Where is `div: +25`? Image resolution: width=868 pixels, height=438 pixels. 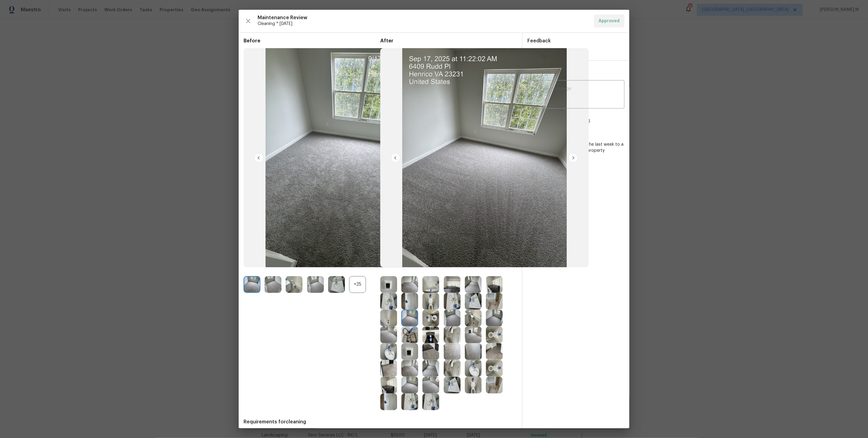 div: +25 is located at coordinates (358, 285).